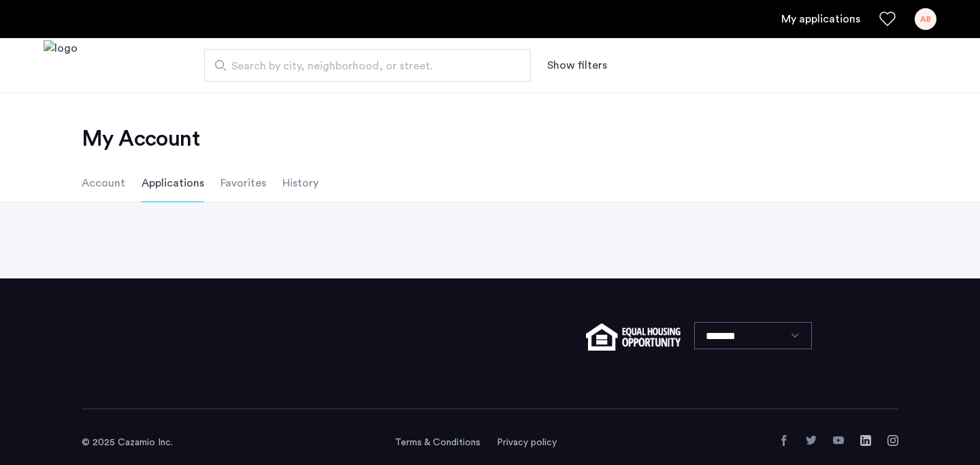 The height and width of the screenshot is (465, 980). What do you see at coordinates (526, 443) in the screenshot?
I see `a: Privacy policy` at bounding box center [526, 443].